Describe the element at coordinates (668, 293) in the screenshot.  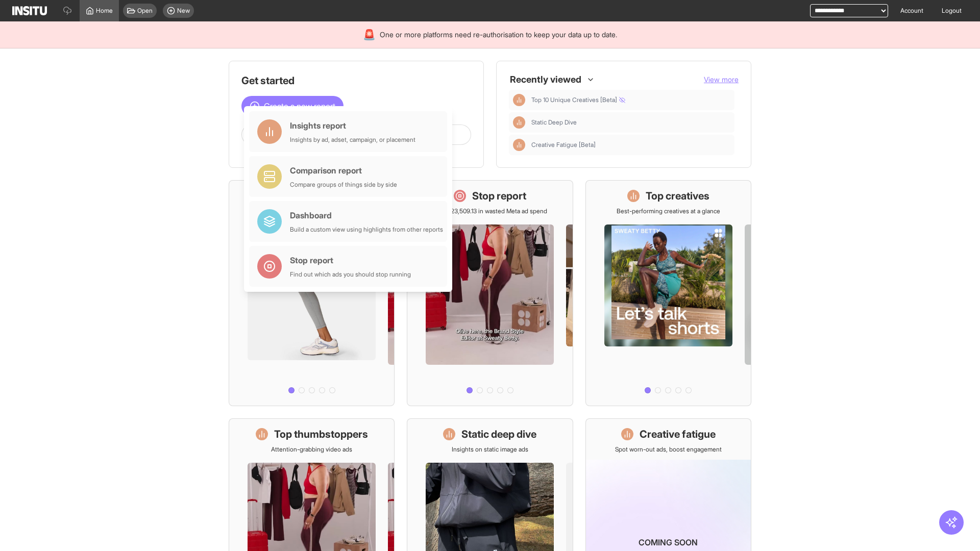
I see `a: Top creativesBest-performing creatives at a glance` at that location.